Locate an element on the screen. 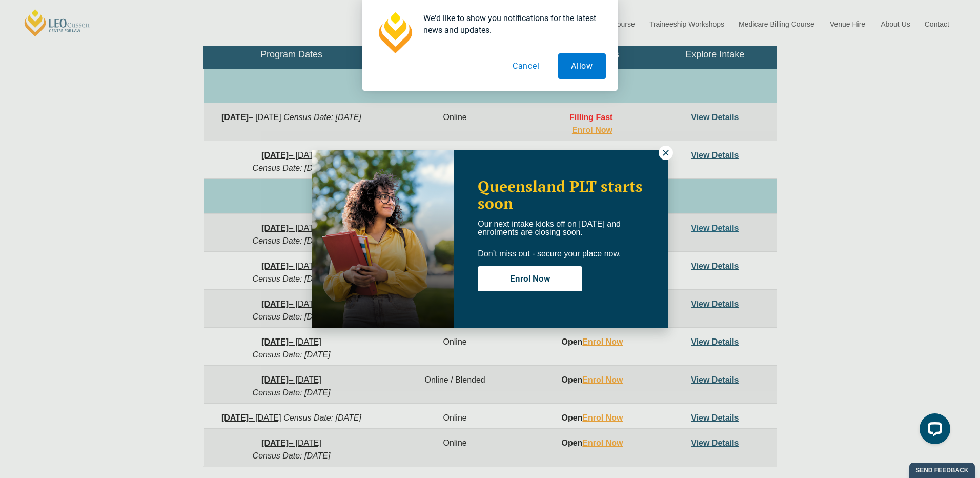 This screenshot has height=478, width=980. button: Enrol Now is located at coordinates (530, 278).